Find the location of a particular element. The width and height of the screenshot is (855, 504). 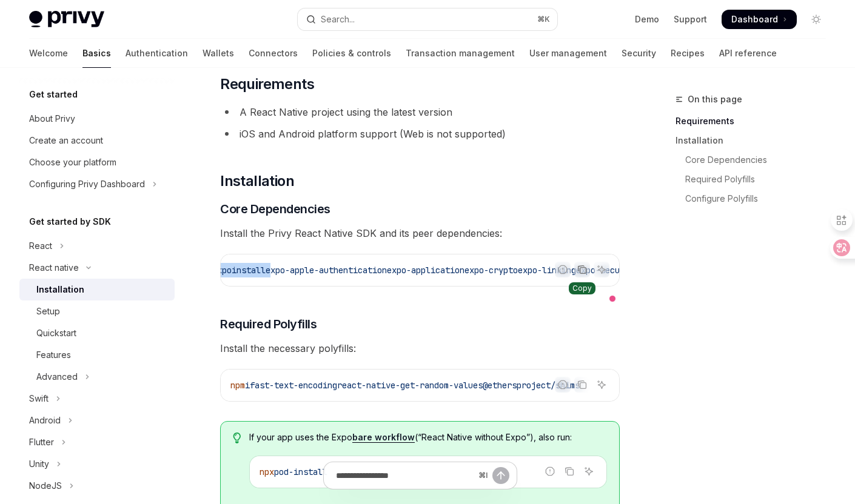

div: Flutter is located at coordinates (41, 442).